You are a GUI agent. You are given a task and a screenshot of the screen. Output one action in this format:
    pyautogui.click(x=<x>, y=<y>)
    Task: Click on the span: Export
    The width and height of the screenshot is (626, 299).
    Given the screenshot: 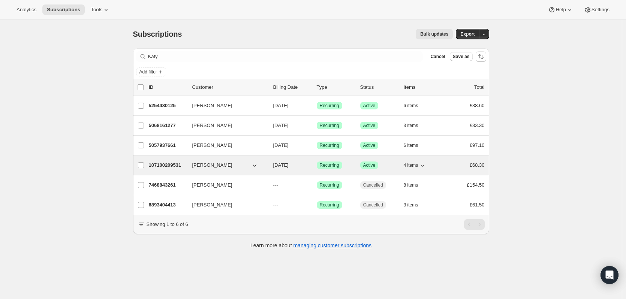 What is the action you would take?
    pyautogui.click(x=467, y=34)
    